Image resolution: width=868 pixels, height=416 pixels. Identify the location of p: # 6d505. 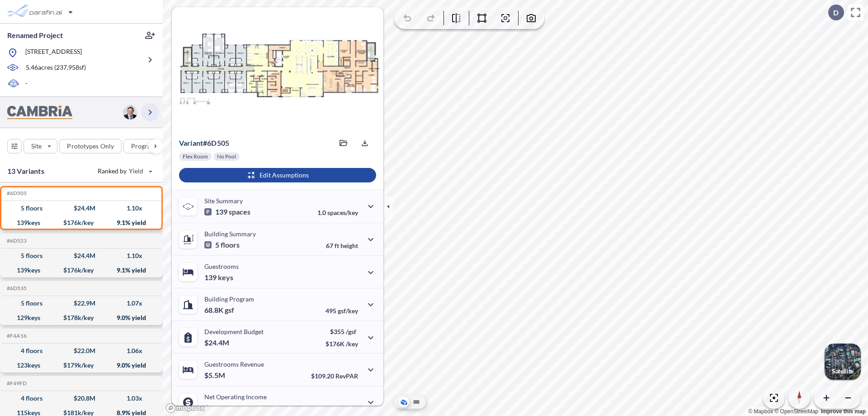
(204, 143).